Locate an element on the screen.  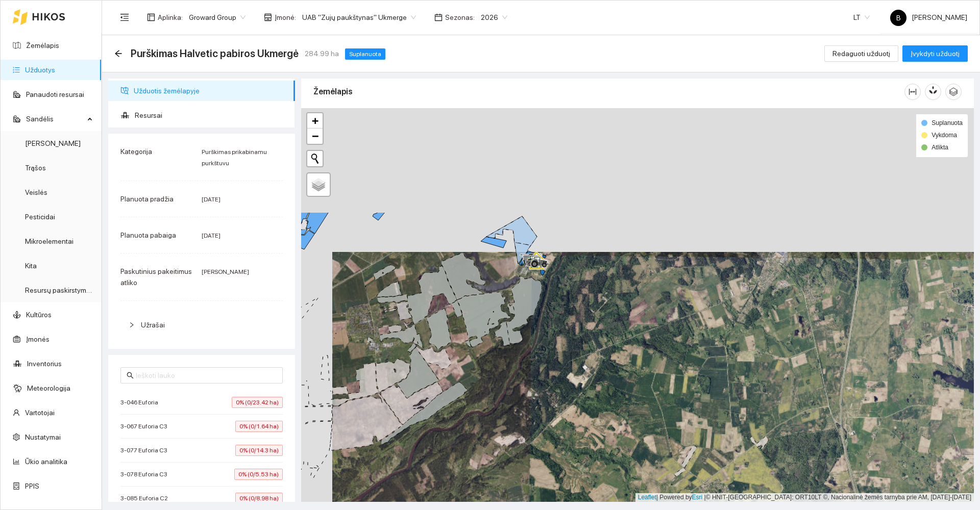
span: shop is located at coordinates (268, 17).